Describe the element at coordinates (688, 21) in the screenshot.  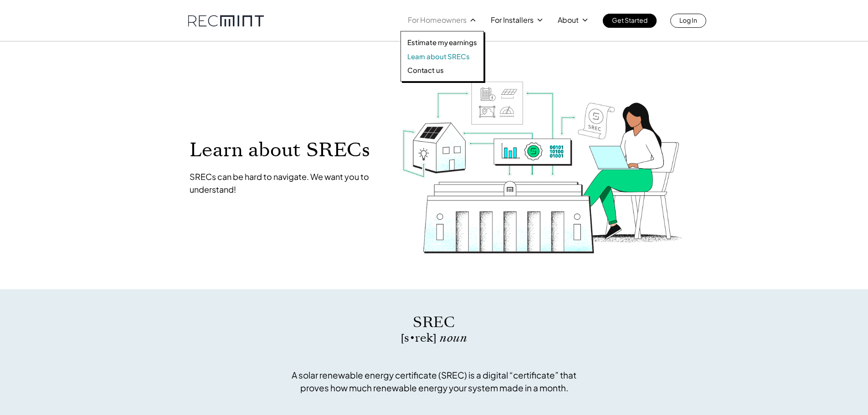
I see `a: Log In` at that location.